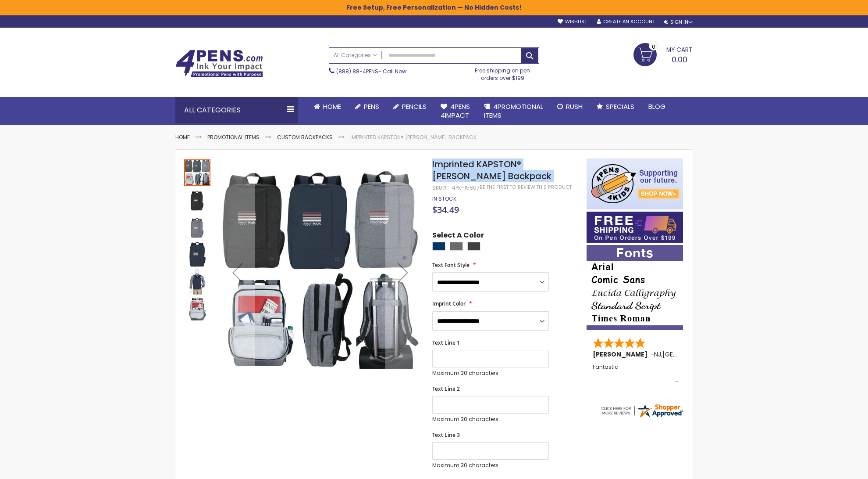  I want to click on span: Blog, so click(657, 106).